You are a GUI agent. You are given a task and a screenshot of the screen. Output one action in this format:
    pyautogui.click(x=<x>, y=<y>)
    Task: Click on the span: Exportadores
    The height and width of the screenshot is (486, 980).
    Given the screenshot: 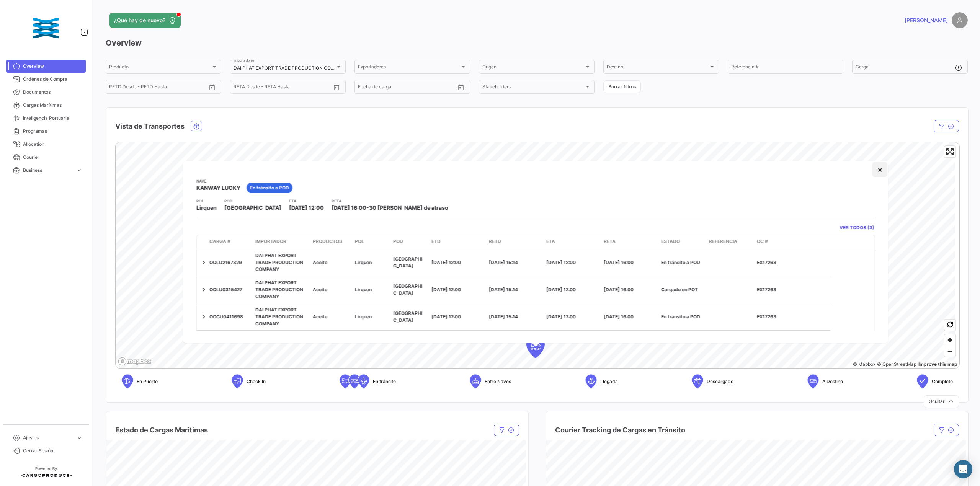 What is the action you would take?
    pyautogui.click(x=409, y=68)
    